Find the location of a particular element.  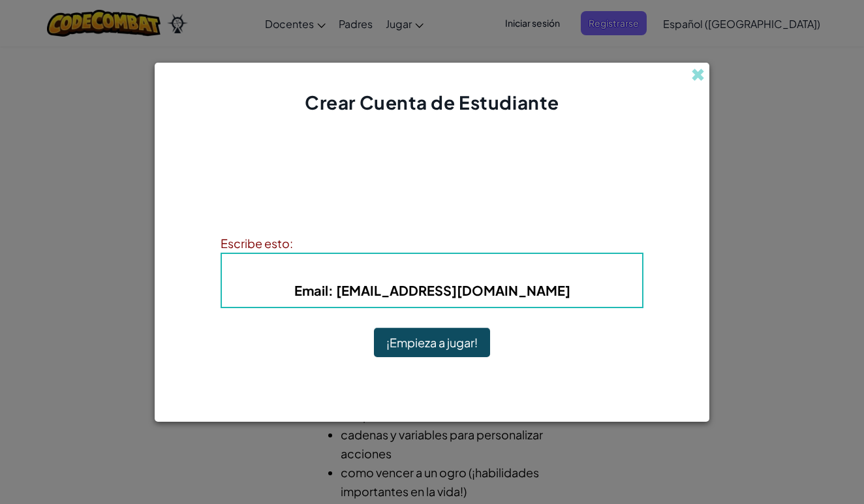

button: ¡Empieza a jugar! is located at coordinates (432, 342).